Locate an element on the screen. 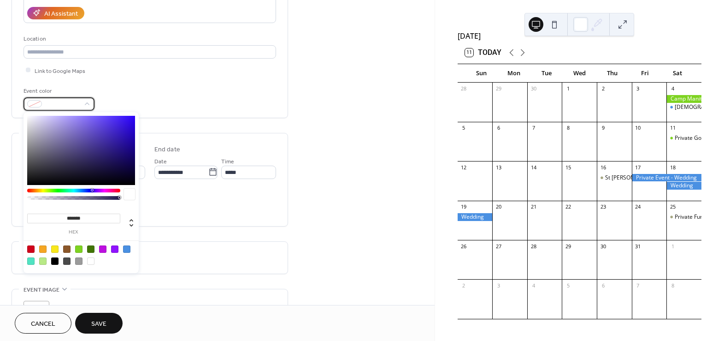 The height and width of the screenshot is (341, 724). button: 11Today is located at coordinates (483, 53).